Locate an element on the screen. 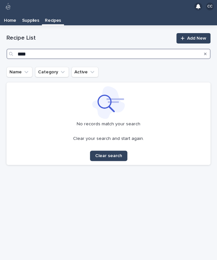  button: Name is located at coordinates (19, 72).